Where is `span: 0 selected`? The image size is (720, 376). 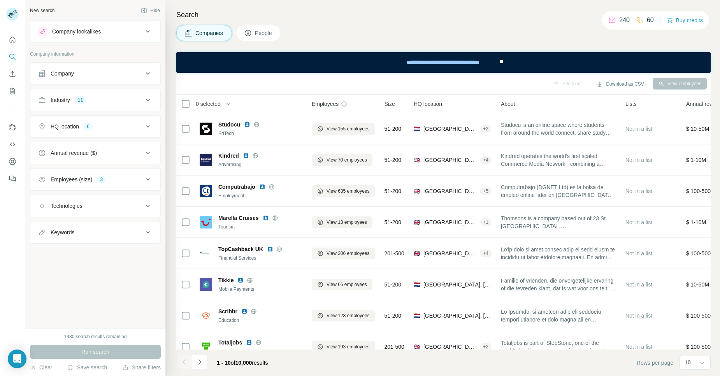 span: 0 selected is located at coordinates (208, 104).